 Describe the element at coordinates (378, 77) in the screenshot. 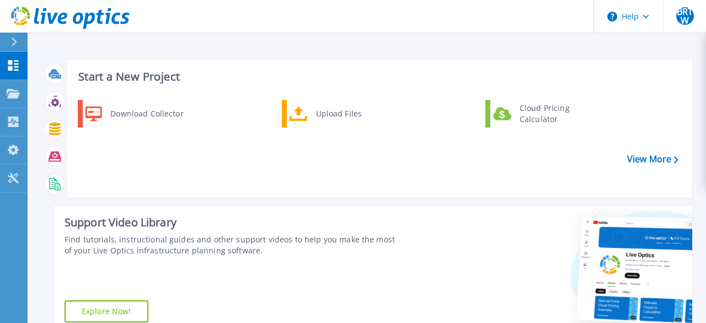

I see `h3: Start a New Project` at that location.